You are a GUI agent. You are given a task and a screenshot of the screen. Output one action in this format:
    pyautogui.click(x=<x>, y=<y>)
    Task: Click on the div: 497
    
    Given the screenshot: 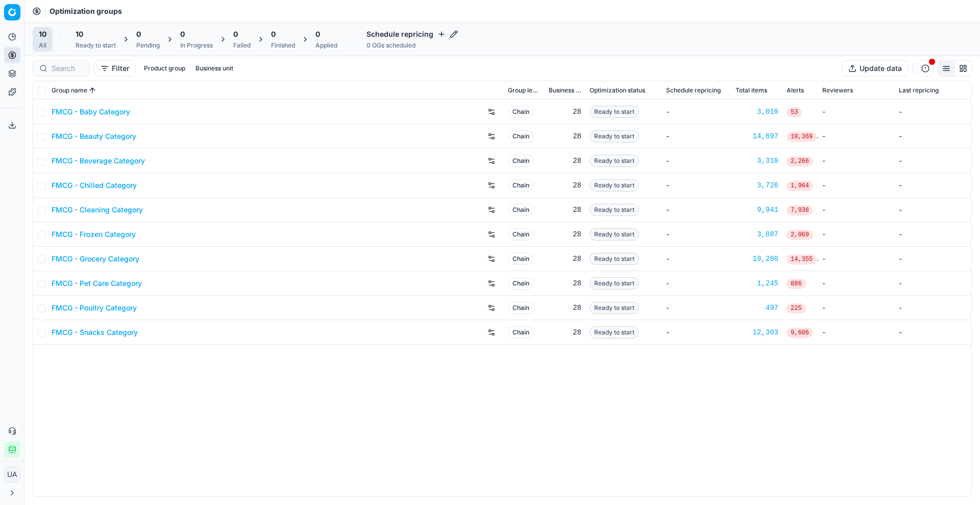 What is the action you would take?
    pyautogui.click(x=757, y=308)
    